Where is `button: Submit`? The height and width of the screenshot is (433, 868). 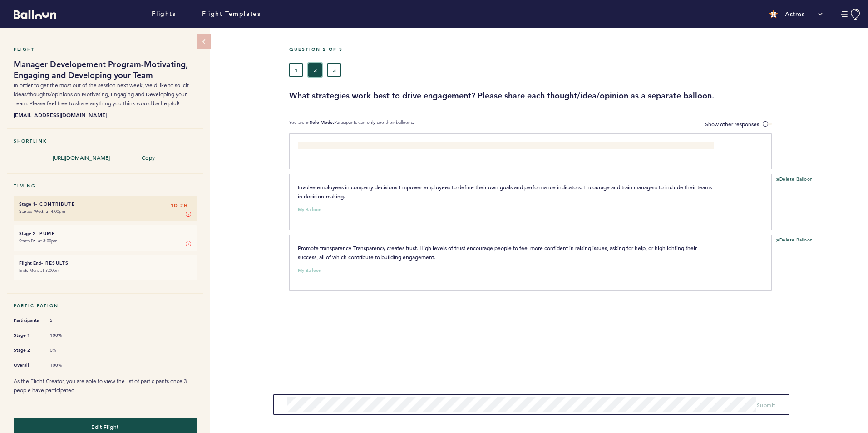
button: Submit is located at coordinates (766, 405).